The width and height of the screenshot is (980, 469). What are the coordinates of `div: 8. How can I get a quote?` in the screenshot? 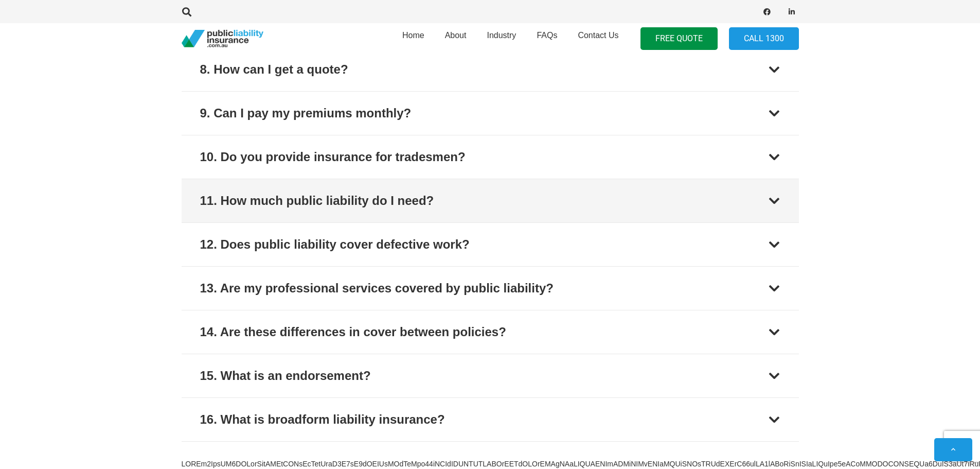 It's located at (275, 69).